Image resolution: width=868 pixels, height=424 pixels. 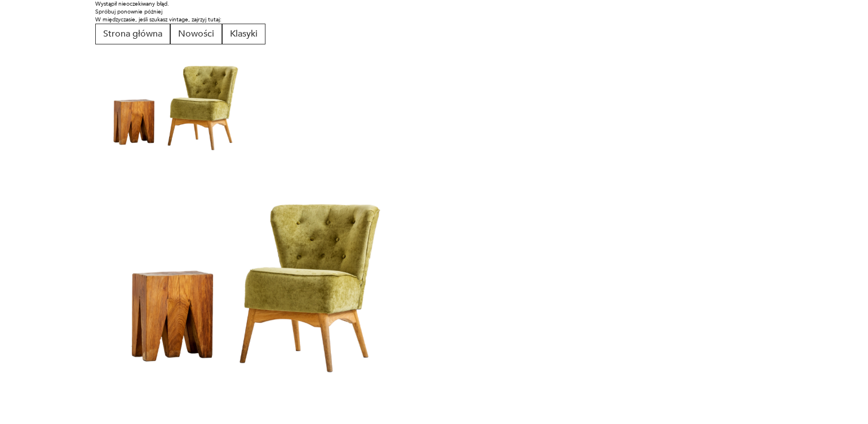 What do you see at coordinates (243, 35) in the screenshot?
I see `a: Klasyki` at bounding box center [243, 35].